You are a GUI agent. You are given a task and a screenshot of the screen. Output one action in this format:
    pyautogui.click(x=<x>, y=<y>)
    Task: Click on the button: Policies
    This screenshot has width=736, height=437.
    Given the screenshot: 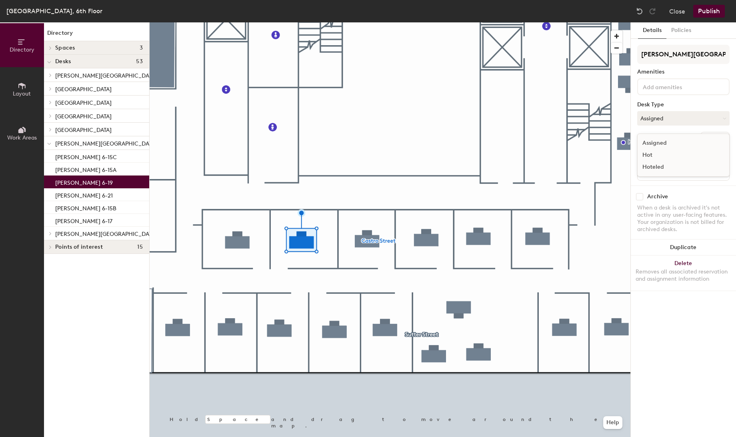 What is the action you would take?
    pyautogui.click(x=681, y=30)
    